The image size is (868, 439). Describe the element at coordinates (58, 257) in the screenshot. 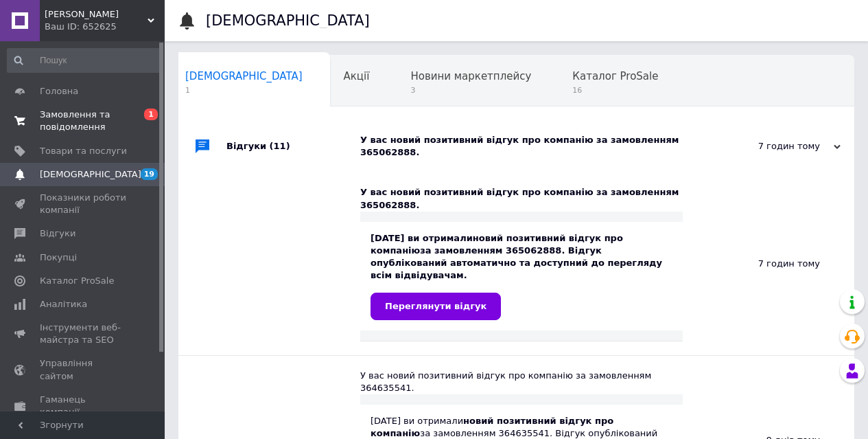

I see `span: Покупці` at that location.